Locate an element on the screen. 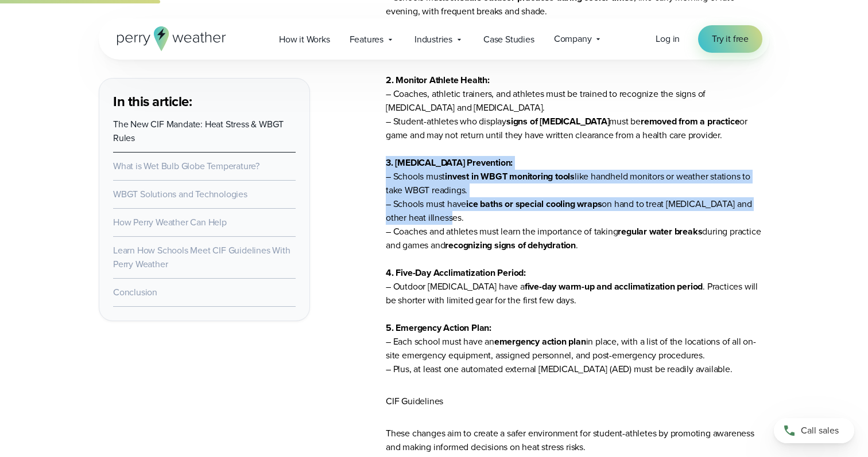 Image resolution: width=868 pixels, height=457 pixels. strong: five-day warm-up and acclimatization period is located at coordinates (614, 286).